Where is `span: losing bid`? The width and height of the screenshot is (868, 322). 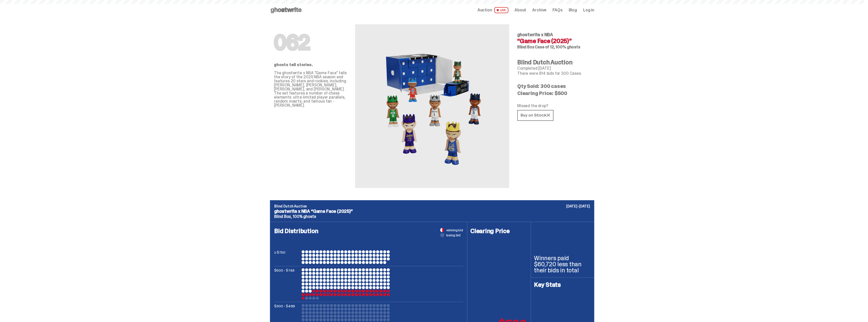 span: losing bid is located at coordinates (453, 235).